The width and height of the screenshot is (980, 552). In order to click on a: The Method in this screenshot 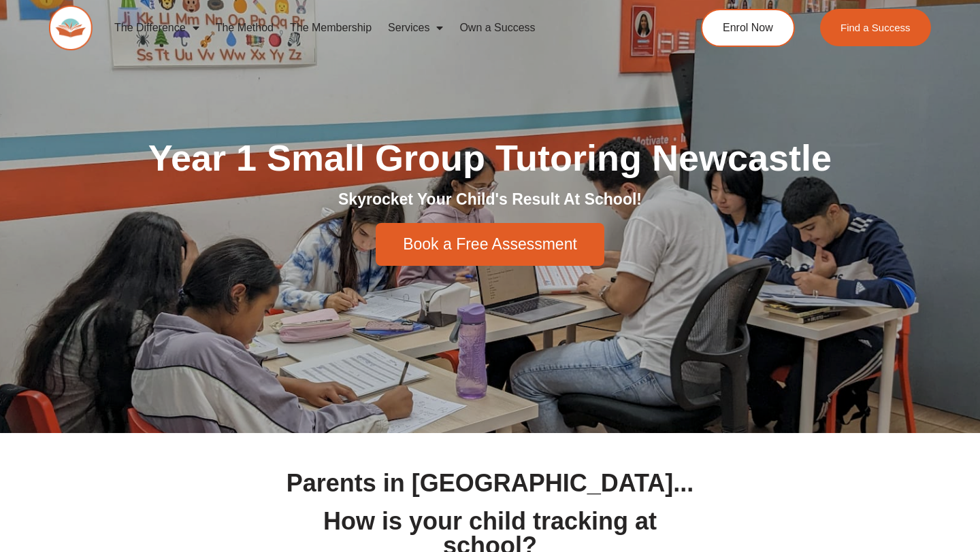, I will do `click(245, 28)`.